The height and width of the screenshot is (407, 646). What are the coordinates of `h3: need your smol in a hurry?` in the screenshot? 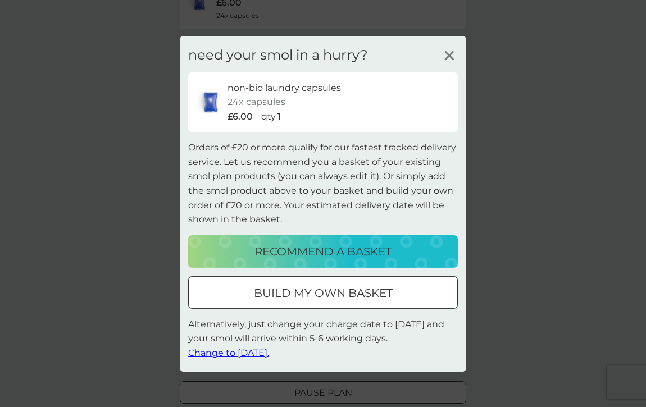 It's located at (278, 54).